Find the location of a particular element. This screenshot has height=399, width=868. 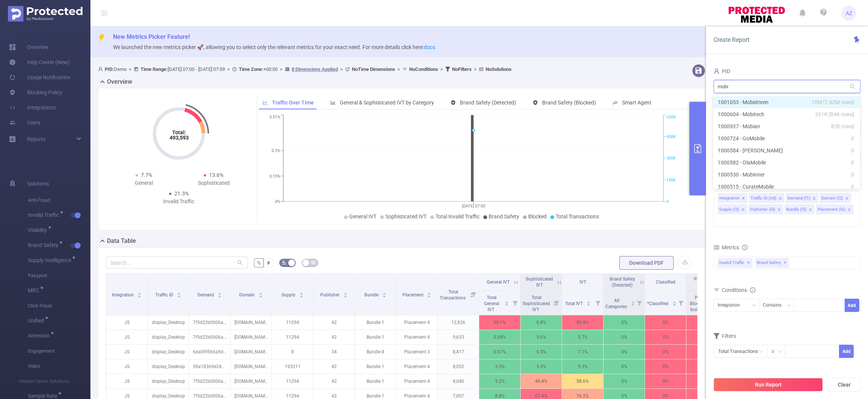

span: Total Invalid Traffic is located at coordinates (458, 216).